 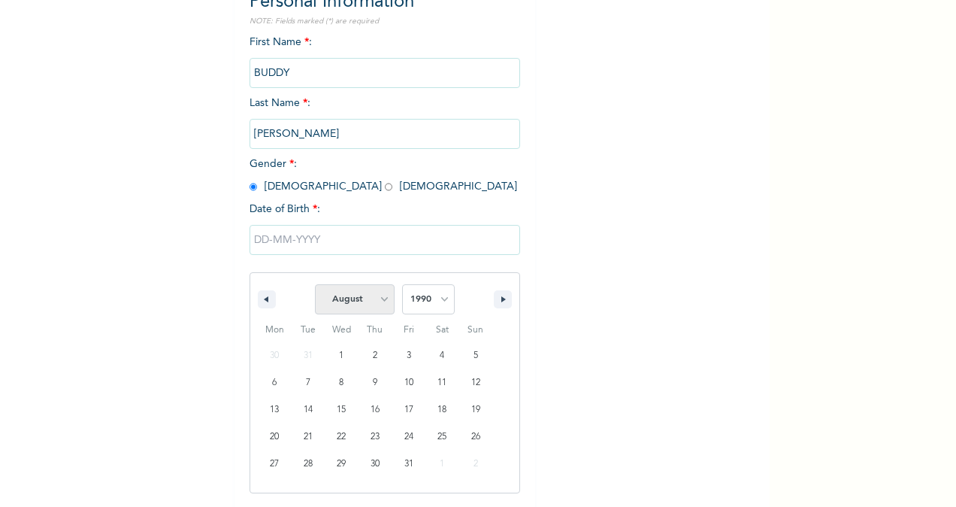 What do you see at coordinates (408, 330) in the screenshot?
I see `span: Fri` at bounding box center [408, 330].